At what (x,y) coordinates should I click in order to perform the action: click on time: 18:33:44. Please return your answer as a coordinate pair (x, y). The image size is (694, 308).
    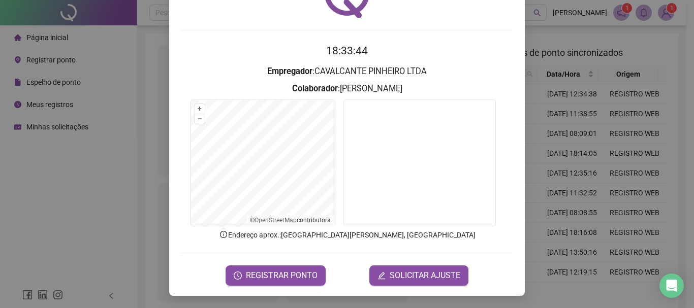
    Looking at the image, I should click on (347, 51).